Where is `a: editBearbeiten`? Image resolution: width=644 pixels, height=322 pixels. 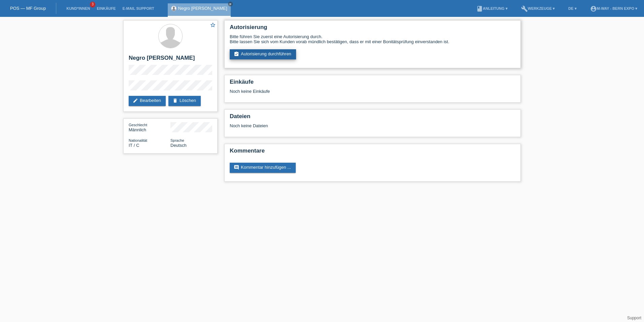
a: editBearbeiten is located at coordinates (147, 101).